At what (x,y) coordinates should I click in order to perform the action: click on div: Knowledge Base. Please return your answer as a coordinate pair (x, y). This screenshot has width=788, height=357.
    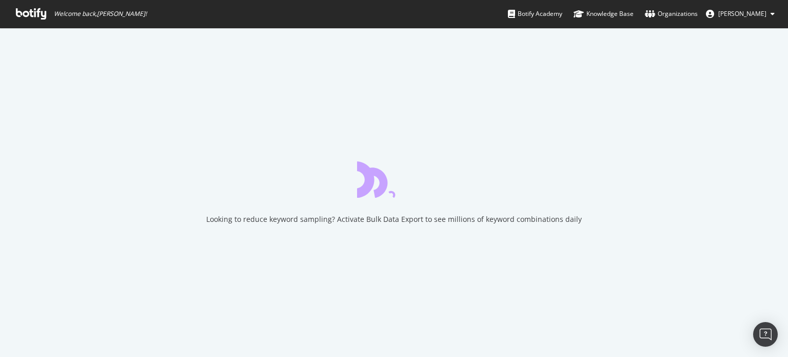
    Looking at the image, I should click on (603, 14).